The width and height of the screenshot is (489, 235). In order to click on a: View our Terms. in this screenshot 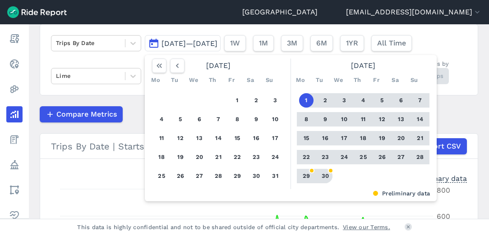, I will do `click(366, 227)`.